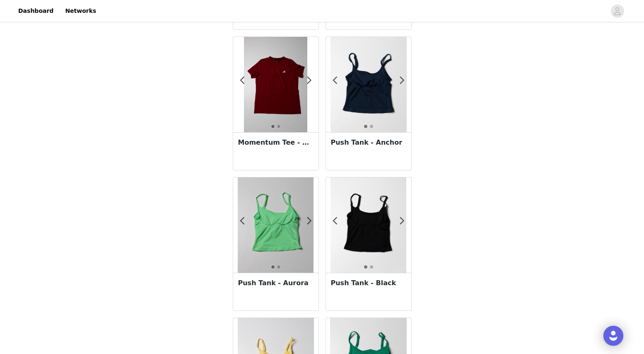 This screenshot has width=644, height=354. Describe the element at coordinates (368, 142) in the screenshot. I see `h3: Push Tank - Anchor` at that location.